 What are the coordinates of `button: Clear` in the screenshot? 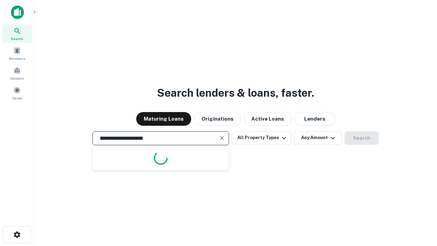 It's located at (222, 138).